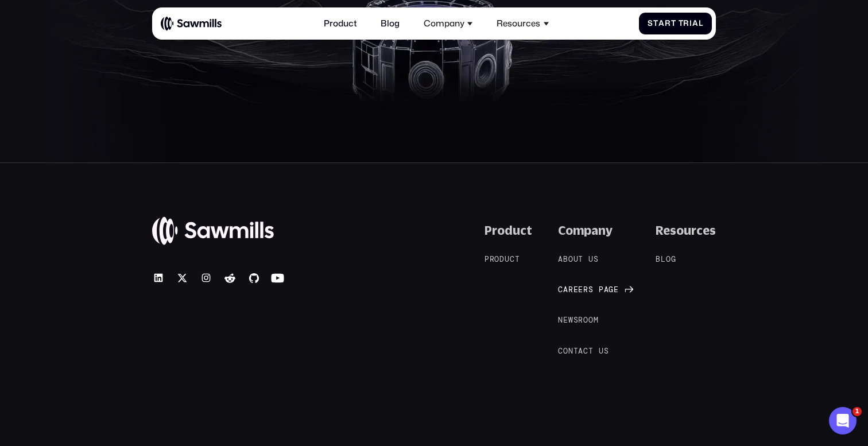 The image size is (868, 446). What do you see at coordinates (487, 260) in the screenshot?
I see `span: P` at bounding box center [487, 260].